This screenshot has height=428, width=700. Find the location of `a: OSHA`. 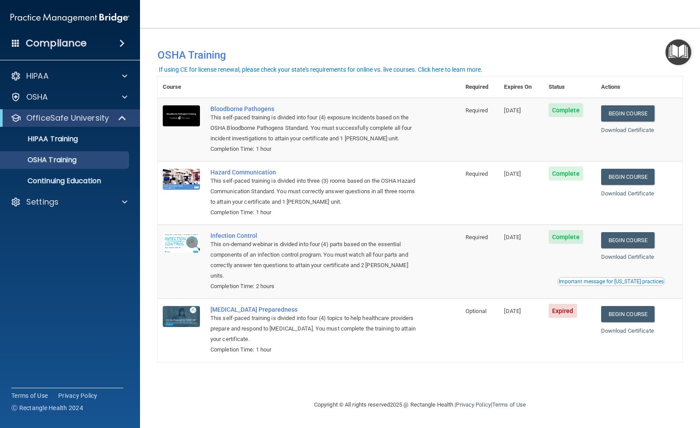

a: OSHA is located at coordinates (69, 97).